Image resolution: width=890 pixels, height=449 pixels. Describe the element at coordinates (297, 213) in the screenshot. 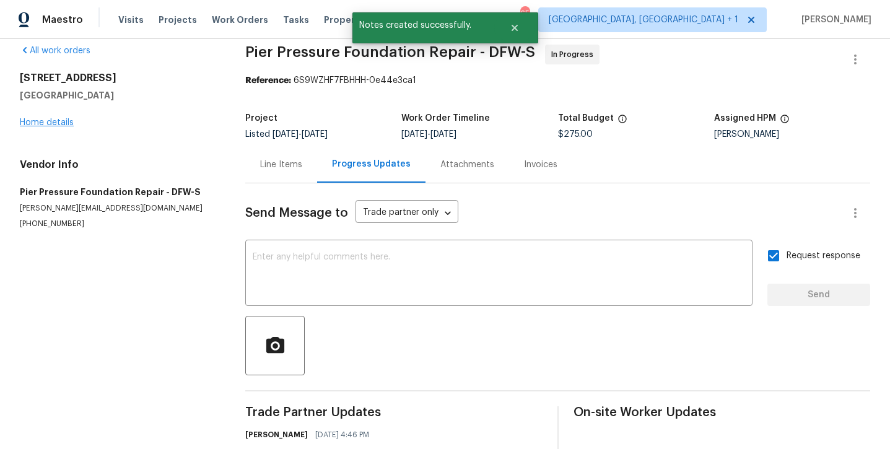

I see `span: Send Message to` at that location.